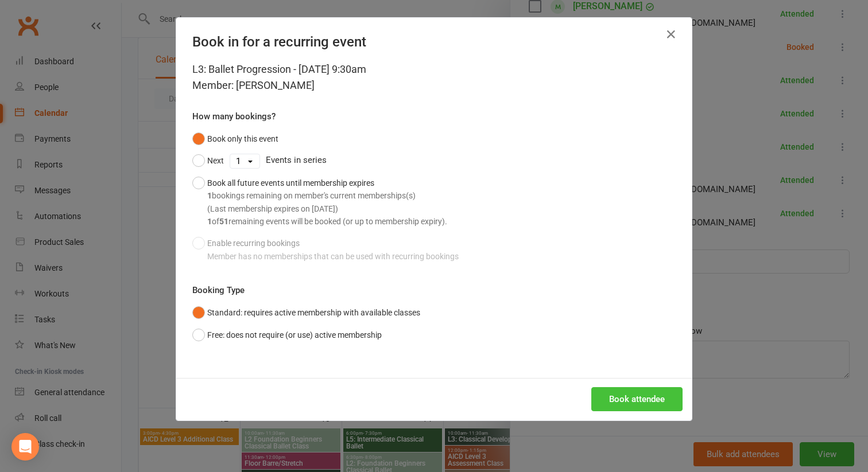 This screenshot has height=472, width=868. What do you see at coordinates (671, 34) in the screenshot?
I see `button: Close` at bounding box center [671, 34].